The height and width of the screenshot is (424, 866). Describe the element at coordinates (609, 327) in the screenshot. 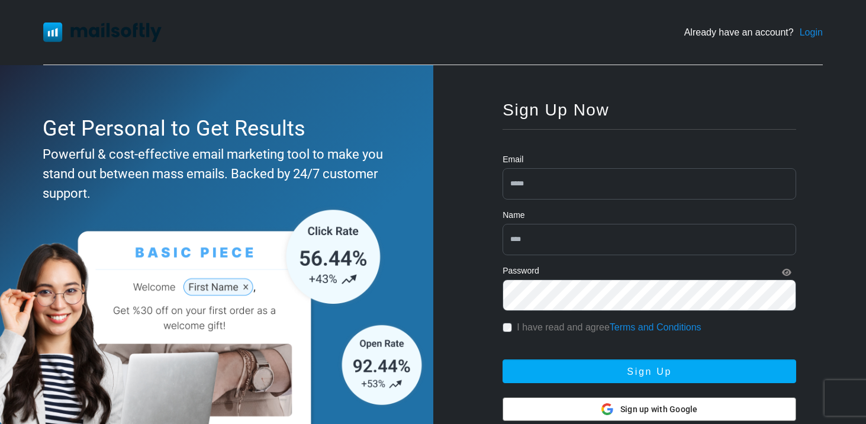

I see `label: I have read and agree` at that location.